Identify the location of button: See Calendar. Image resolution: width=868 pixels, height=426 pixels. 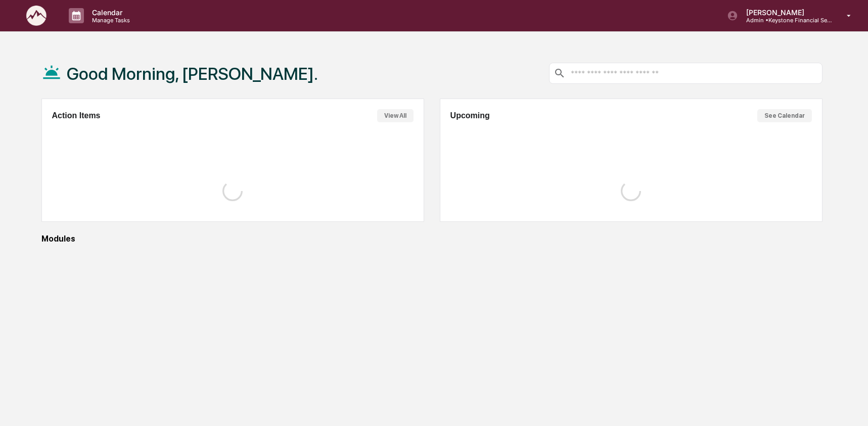
(785, 116).